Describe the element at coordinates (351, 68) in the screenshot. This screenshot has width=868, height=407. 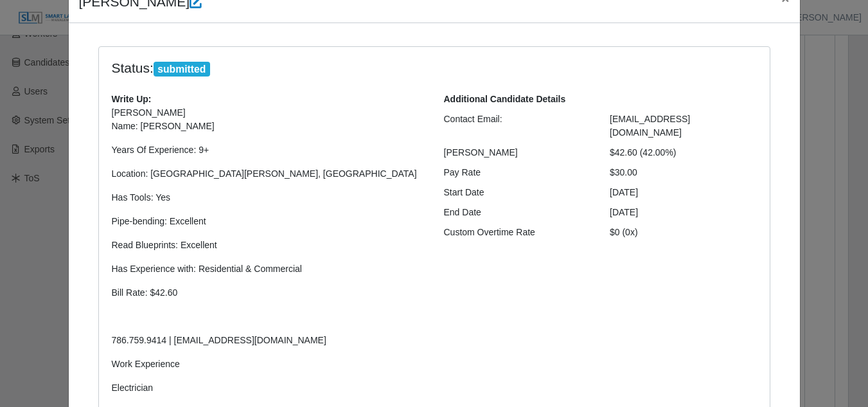
I see `h4: Status:` at that location.